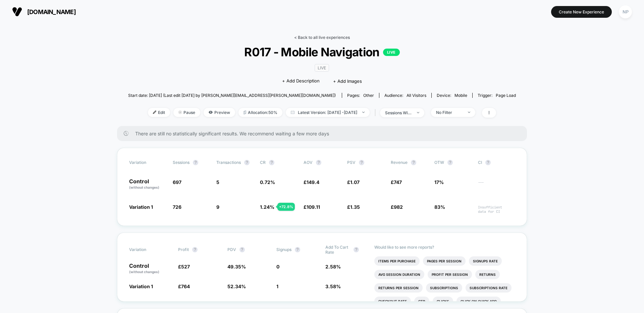  I want to click on span: Edit, so click(159, 112).